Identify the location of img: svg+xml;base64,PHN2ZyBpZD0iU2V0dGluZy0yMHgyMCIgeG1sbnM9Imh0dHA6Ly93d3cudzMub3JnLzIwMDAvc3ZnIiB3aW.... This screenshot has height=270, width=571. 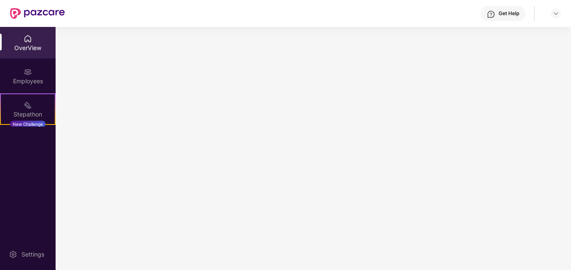
(13, 255).